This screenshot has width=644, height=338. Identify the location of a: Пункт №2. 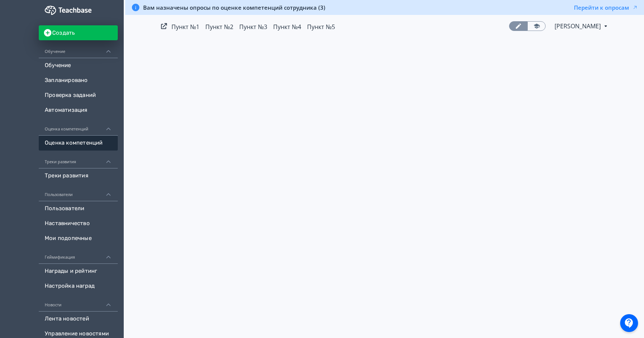
(219, 27).